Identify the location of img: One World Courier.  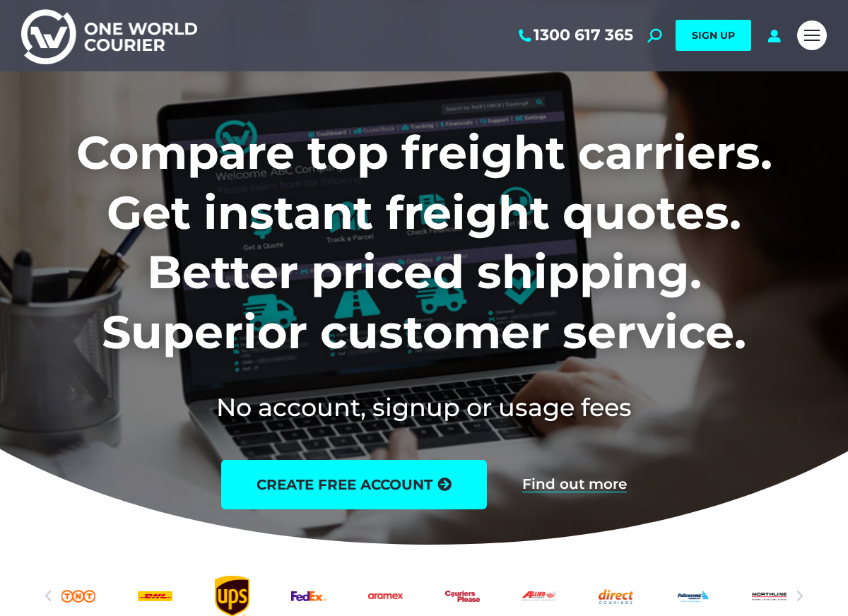
(109, 36).